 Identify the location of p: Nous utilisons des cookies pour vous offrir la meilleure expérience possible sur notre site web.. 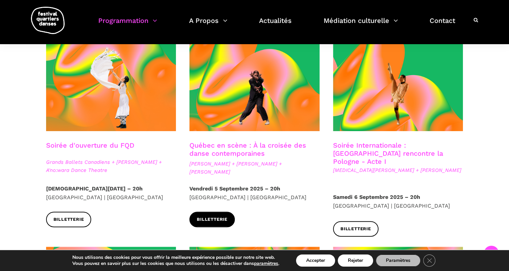
(176, 257).